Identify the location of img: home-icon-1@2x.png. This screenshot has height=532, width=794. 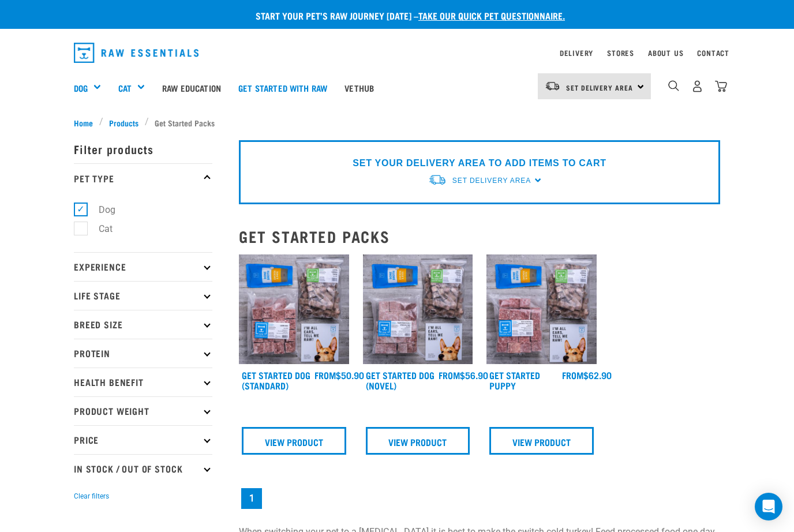
(674, 85).